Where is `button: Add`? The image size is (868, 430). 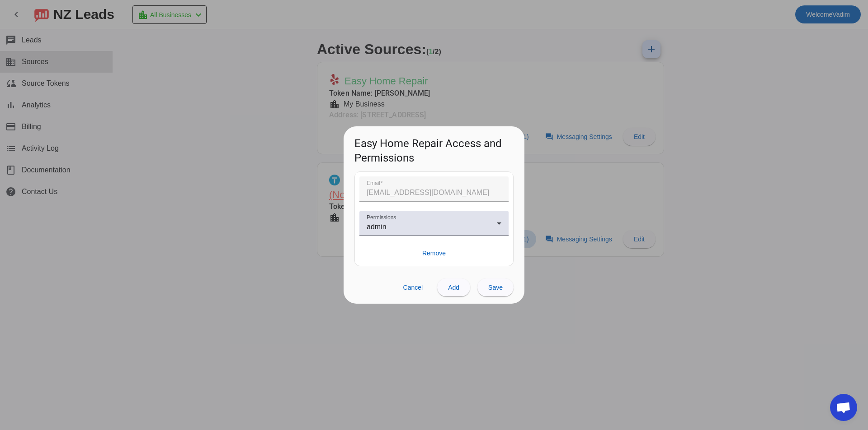 button: Add is located at coordinates (453, 288).